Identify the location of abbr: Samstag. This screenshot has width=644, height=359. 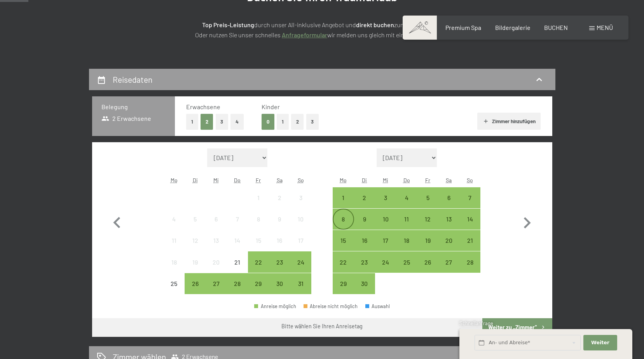
(279, 180).